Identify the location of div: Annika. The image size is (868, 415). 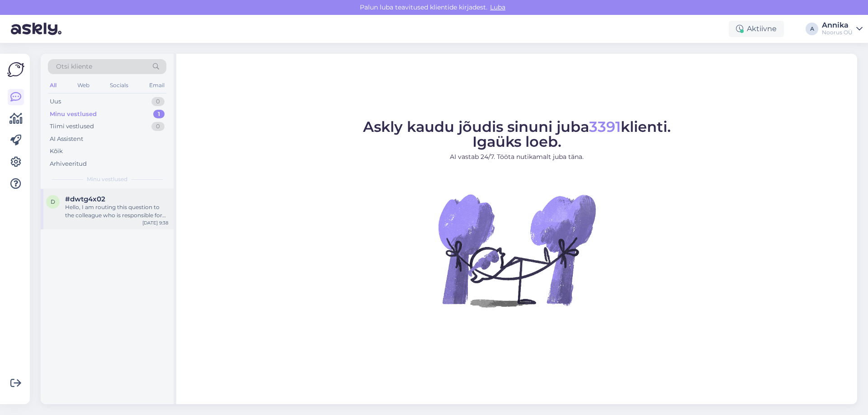
(837, 25).